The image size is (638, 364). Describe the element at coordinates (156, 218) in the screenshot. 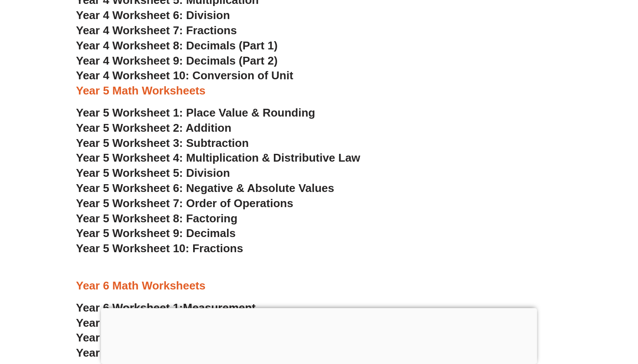

I see `span: Year 5 Worksheet 8: Factoring` at that location.